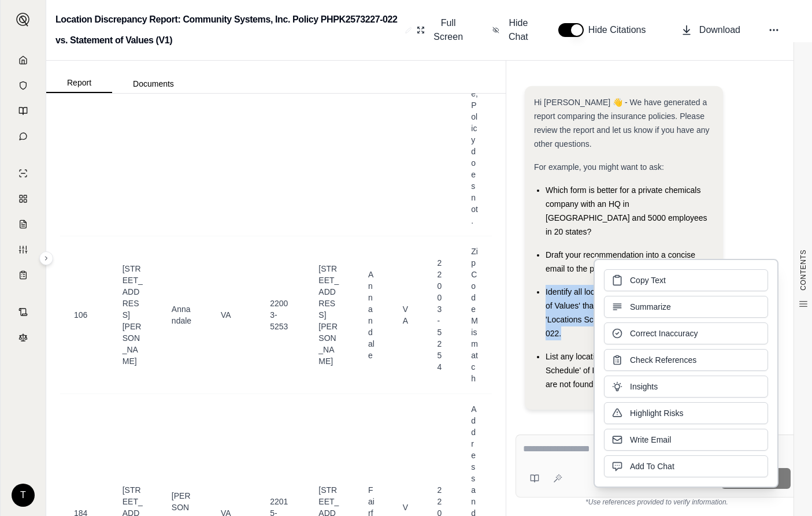  Describe the element at coordinates (686, 387) in the screenshot. I see `button: Insights` at that location.